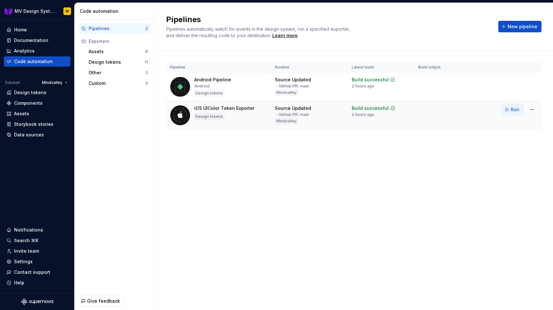 The image size is (553, 310). What do you see at coordinates (37, 135) in the screenshot?
I see `a: Data sources` at bounding box center [37, 135].